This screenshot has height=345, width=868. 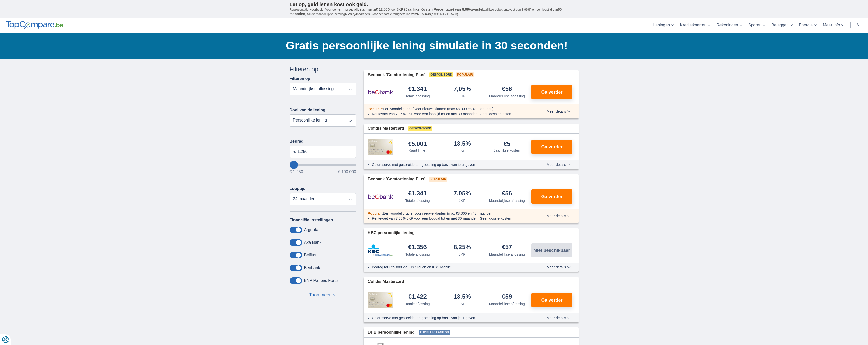 I want to click on div: 8,25%, so click(x=462, y=247).